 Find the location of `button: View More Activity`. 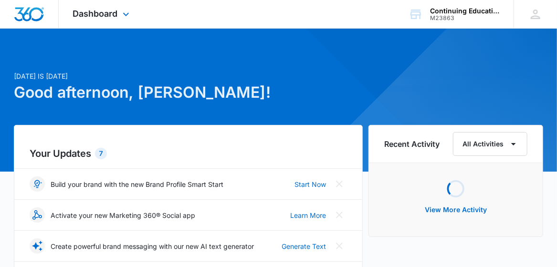

button: View More Activity is located at coordinates (456, 210).